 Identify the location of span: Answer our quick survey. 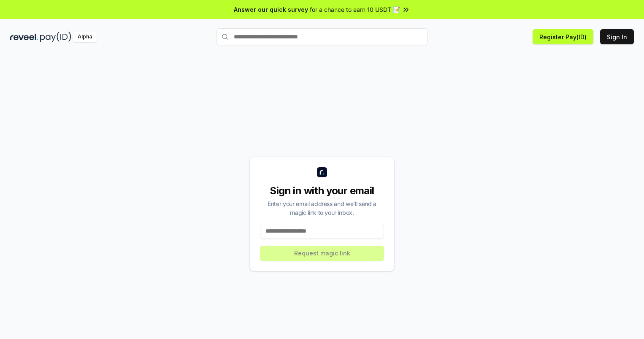
(271, 10).